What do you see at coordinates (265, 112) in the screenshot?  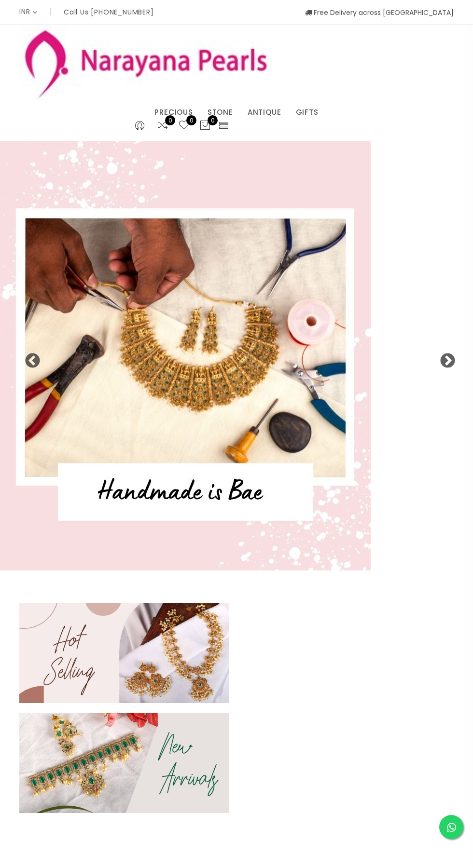 I see `a: ANTIQUE` at bounding box center [265, 112].